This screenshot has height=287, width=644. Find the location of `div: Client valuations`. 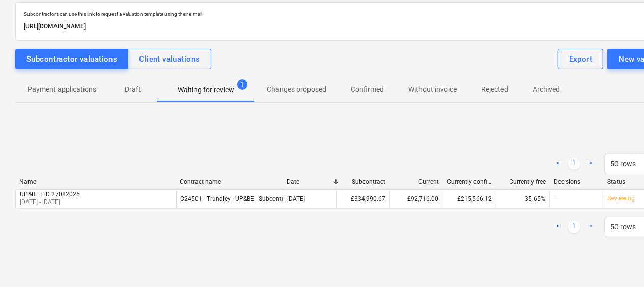

div: Client valuations is located at coordinates (169, 59).